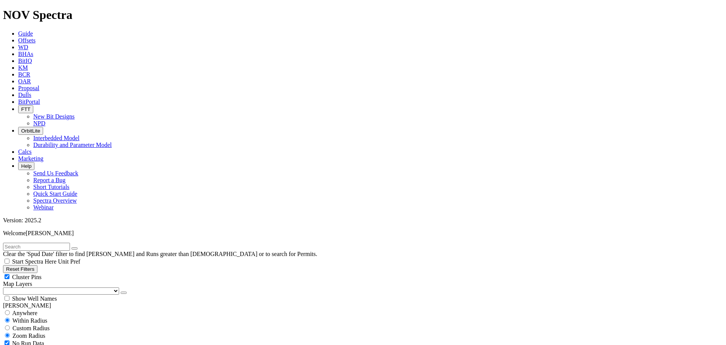 The width and height of the screenshot is (726, 345). What do you see at coordinates (25, 33) in the screenshot?
I see `a: Guide` at bounding box center [25, 33].